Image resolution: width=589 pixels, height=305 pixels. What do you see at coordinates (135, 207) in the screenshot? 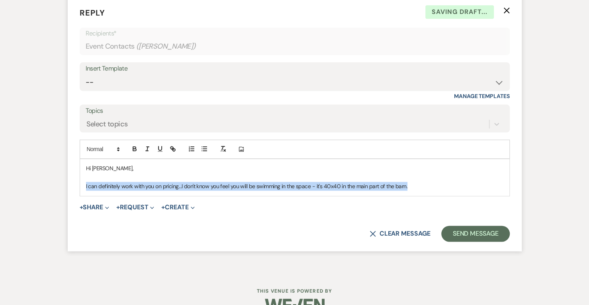
I see `button: Request` at bounding box center [135, 207].